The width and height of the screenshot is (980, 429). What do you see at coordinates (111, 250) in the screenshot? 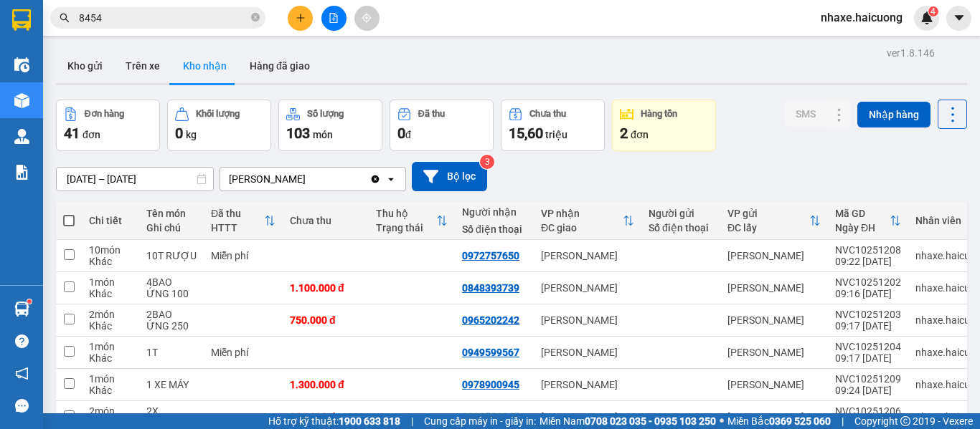
I see `div: 10 món` at bounding box center [111, 250].